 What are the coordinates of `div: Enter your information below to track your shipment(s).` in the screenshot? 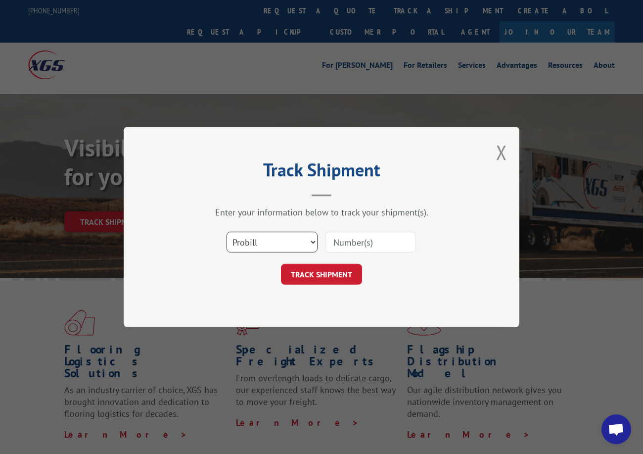 It's located at (322, 212).